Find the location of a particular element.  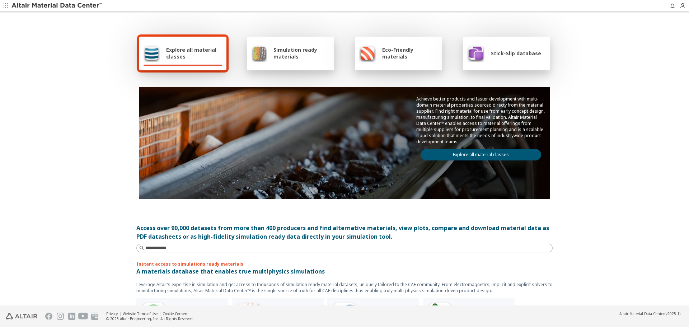

div: Access over 90,000 datasets from more than 400 producers and find alternative materials, view plo... is located at coordinates (344, 232).